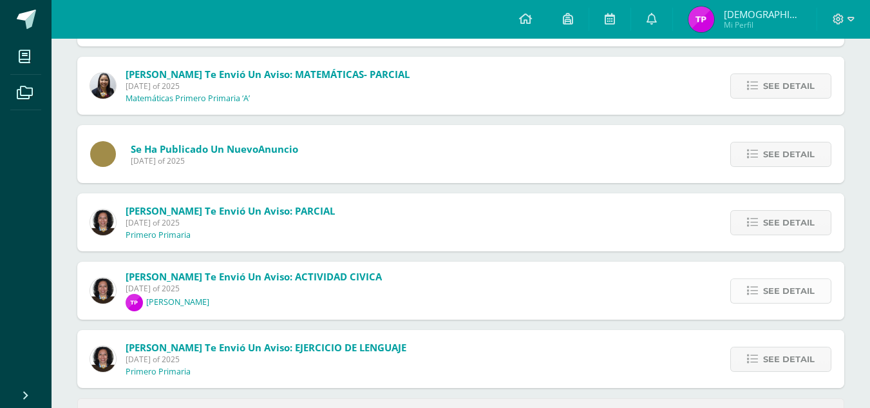  What do you see at coordinates (762, 24) in the screenshot?
I see `span: Mi Perfil` at bounding box center [762, 24].